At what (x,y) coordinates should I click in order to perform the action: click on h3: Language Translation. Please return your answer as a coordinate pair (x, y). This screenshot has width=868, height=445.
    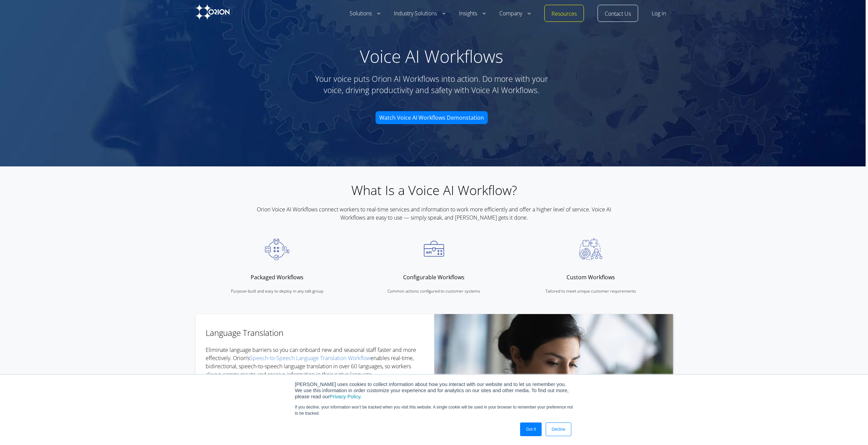
    Looking at the image, I should click on (315, 332).